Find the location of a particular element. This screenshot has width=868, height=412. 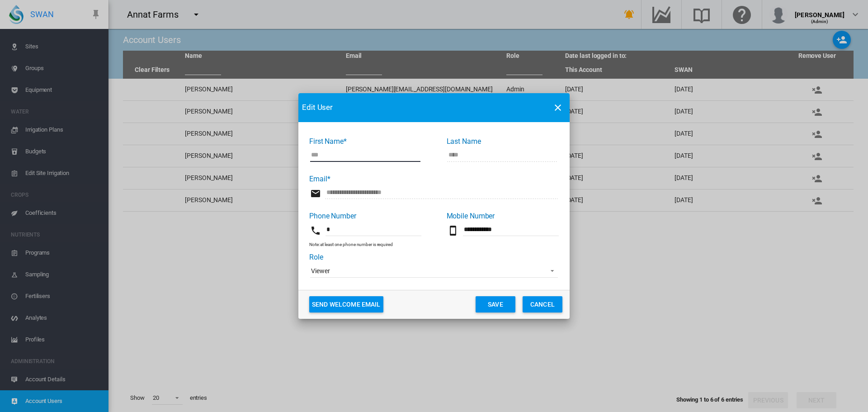

label: First Name* is located at coordinates (327, 141).